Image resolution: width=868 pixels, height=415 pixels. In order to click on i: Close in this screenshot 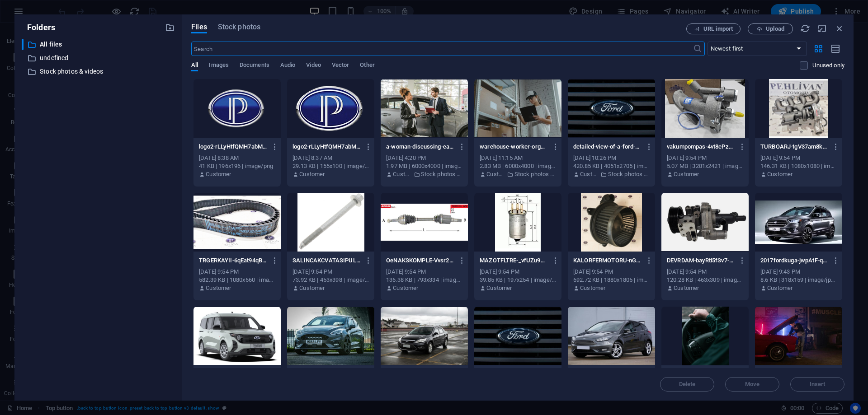, I will do `click(839, 29)`.